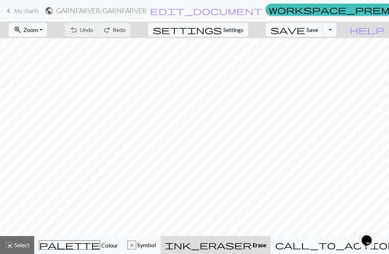 This screenshot has width=389, height=254. I want to click on span: settings, so click(187, 30).